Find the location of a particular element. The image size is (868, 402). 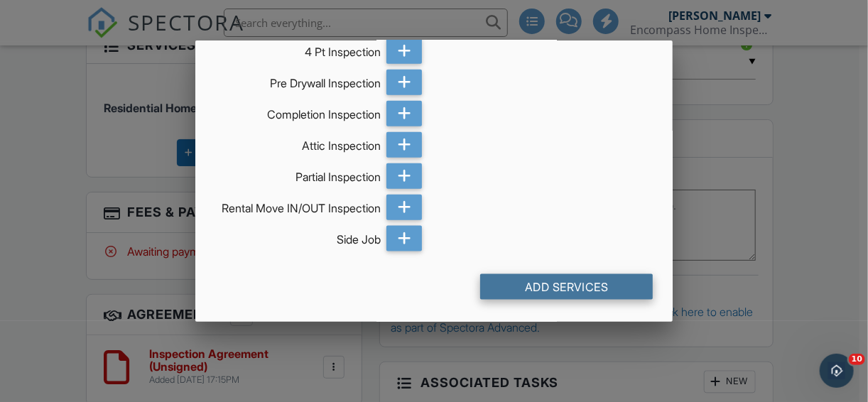

div: Add Services is located at coordinates (567, 286).